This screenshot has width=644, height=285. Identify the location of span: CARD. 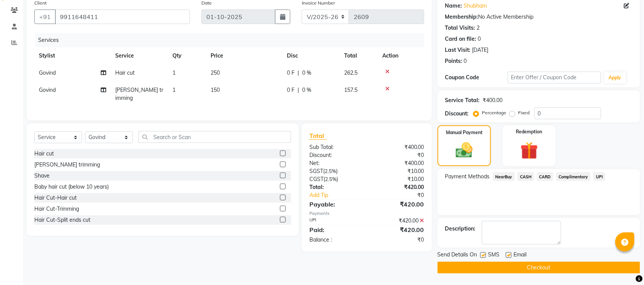
(545, 177).